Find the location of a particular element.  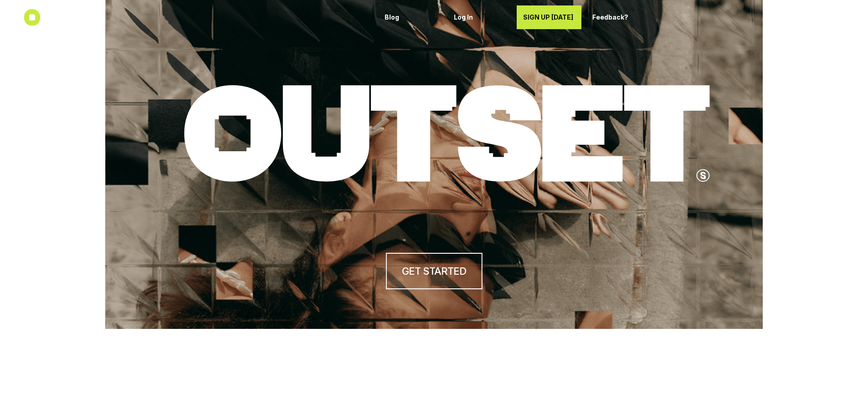

p: Feedback? is located at coordinates (618, 17).